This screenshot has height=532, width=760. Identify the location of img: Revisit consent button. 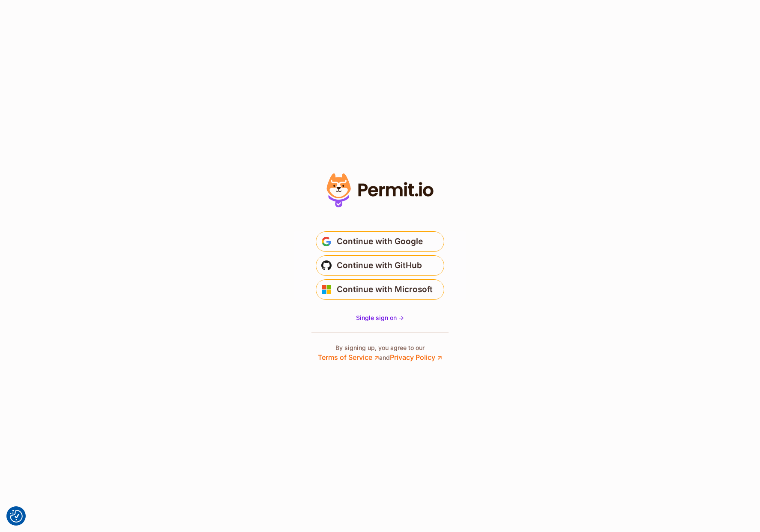
(17, 516).